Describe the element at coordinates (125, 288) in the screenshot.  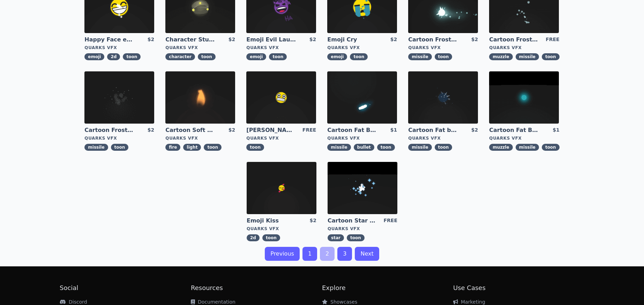
I see `h2: Social` at that location.